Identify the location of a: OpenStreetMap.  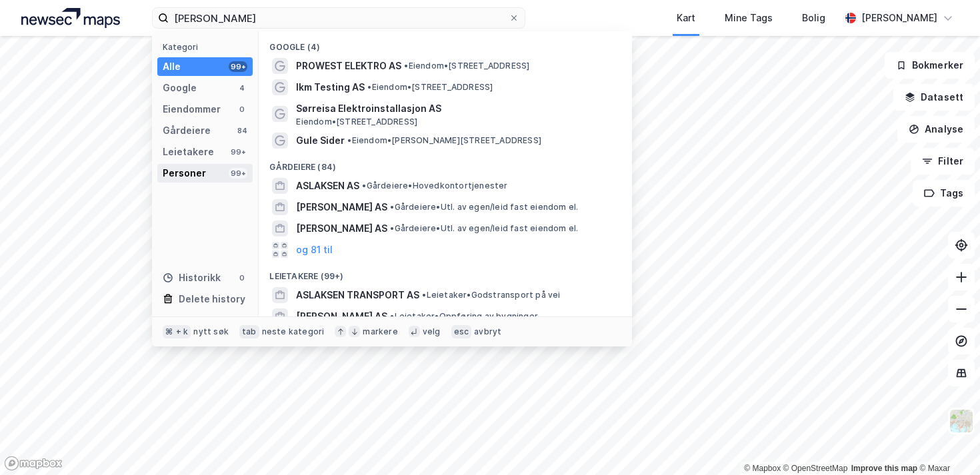
(816, 468).